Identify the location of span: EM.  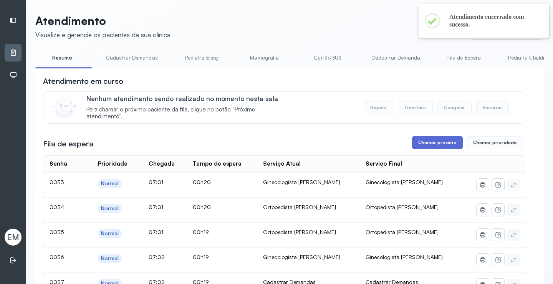
(13, 237).